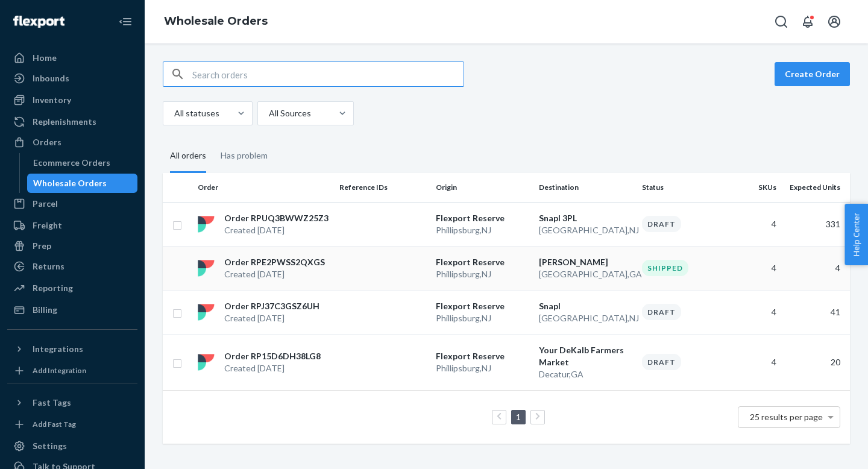 The image size is (868, 469). I want to click on div: Wholesale Orders, so click(70, 183).